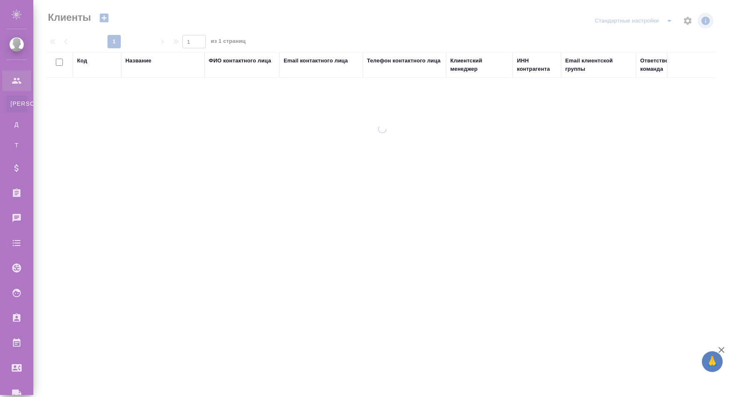 The width and height of the screenshot is (731, 397). Describe the element at coordinates (599, 65) in the screenshot. I see `div: Email клиентской группы` at that location.